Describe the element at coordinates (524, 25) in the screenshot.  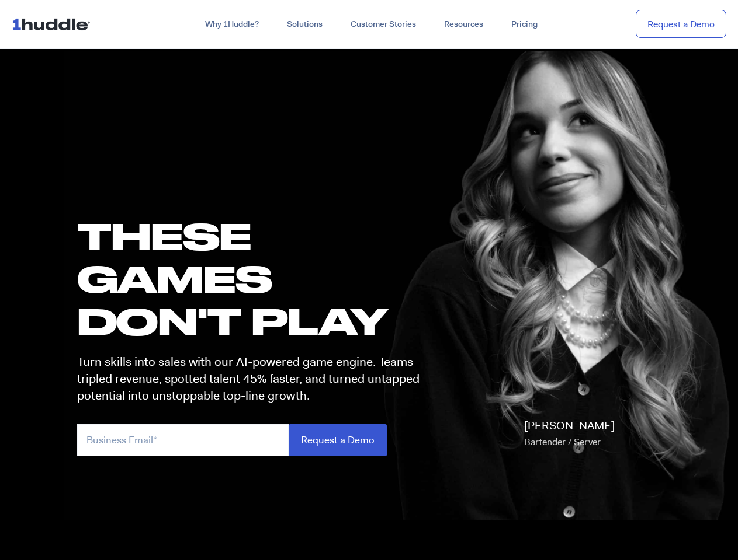
I see `a: Pricing` at that location.